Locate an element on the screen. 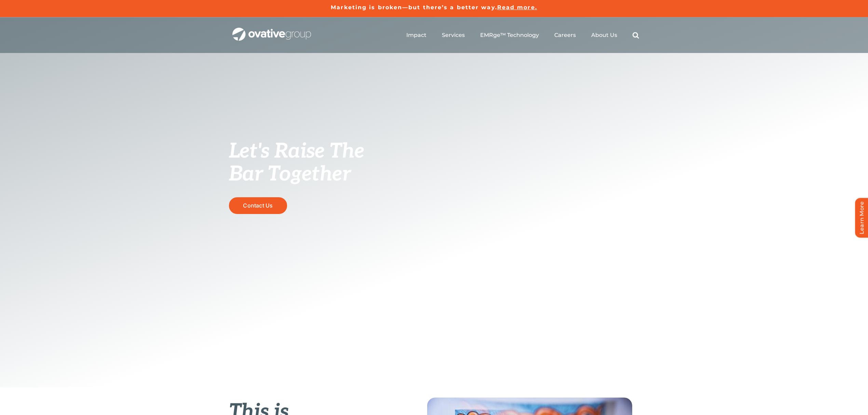 The width and height of the screenshot is (868, 415). span: Contact Us is located at coordinates (258, 206).